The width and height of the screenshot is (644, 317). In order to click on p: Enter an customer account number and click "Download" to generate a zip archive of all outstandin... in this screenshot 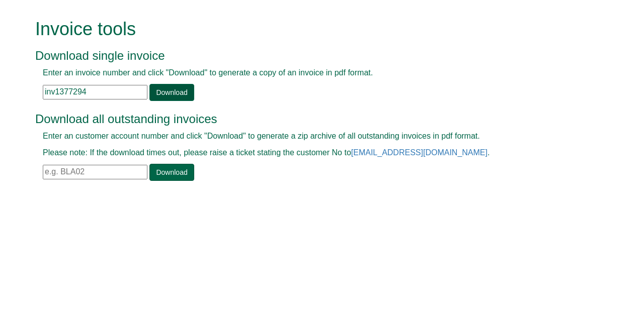, I will do `click(310, 136)`.